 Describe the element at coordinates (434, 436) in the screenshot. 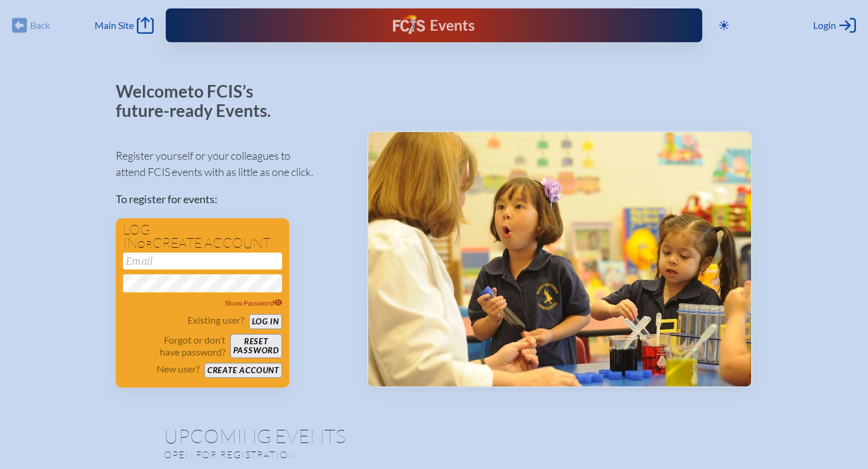

I see `h1: Upcoming Events` at that location.